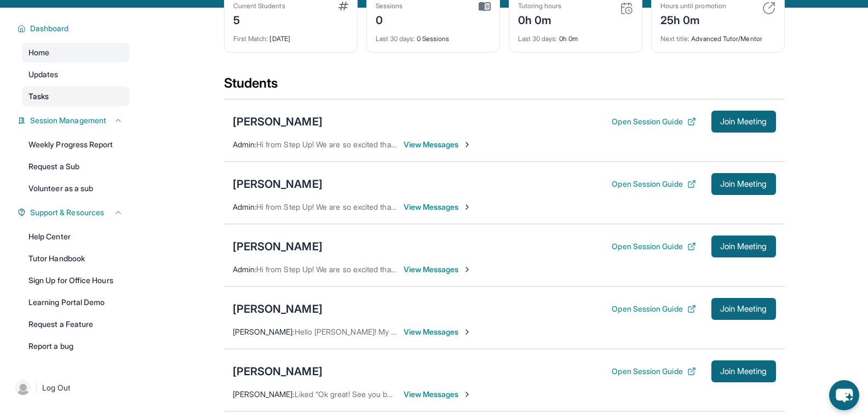  Describe the element at coordinates (76, 52) in the screenshot. I see `a: Home` at that location.